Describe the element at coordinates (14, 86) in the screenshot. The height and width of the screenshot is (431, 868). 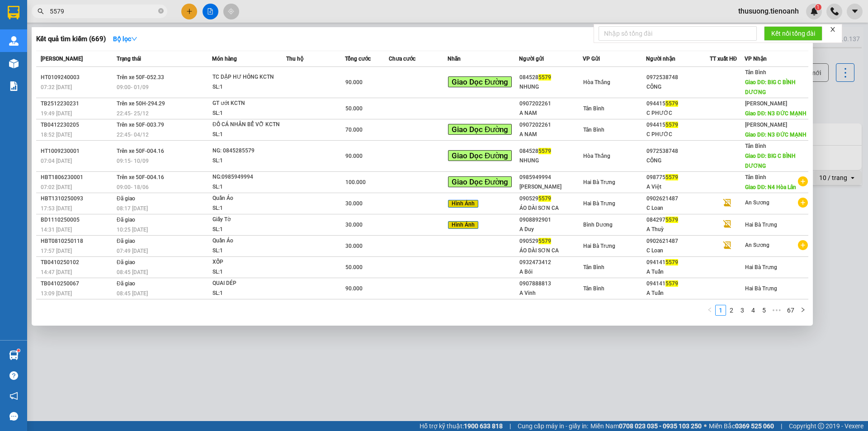
I see `img: solution-icon` at that location.